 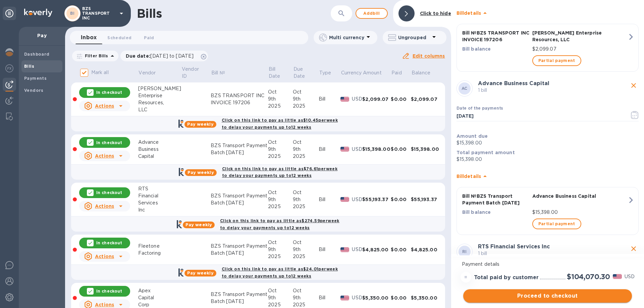 What do you see at coordinates (218, 73) in the screenshot?
I see `p: Bill №` at bounding box center [218, 73].